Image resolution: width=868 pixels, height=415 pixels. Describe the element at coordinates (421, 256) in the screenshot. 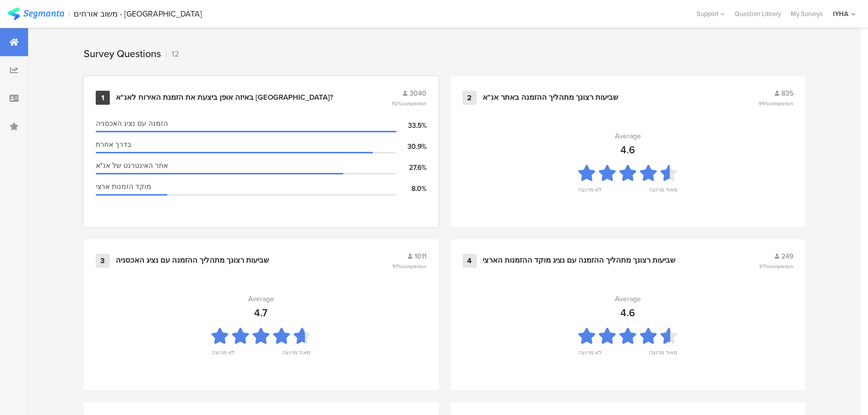

I see `span: 1011` at that location.